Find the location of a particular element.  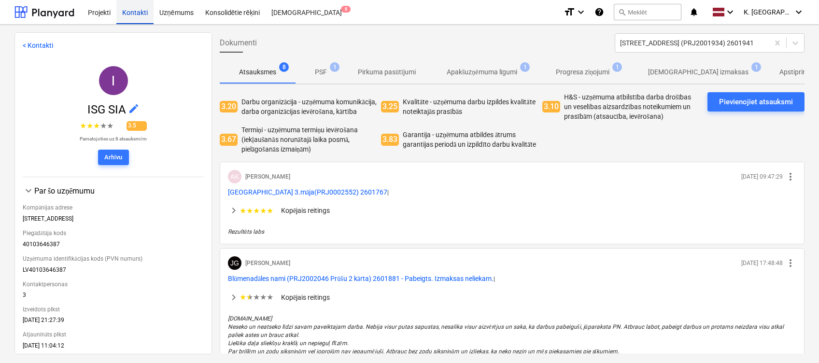

p: Pamatojoties uz 8 atsauksmēm is located at coordinates (113, 139).